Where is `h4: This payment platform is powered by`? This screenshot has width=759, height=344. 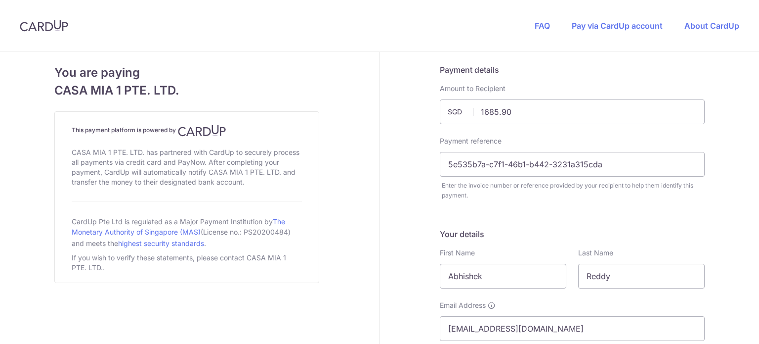 h4: This payment platform is powered by is located at coordinates (187, 131).